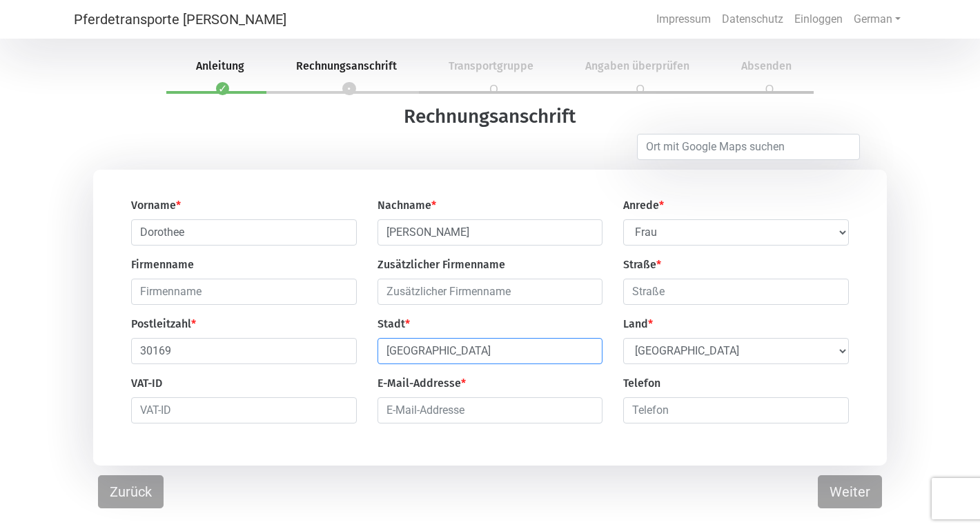  I want to click on label: Nachname, so click(407, 205).